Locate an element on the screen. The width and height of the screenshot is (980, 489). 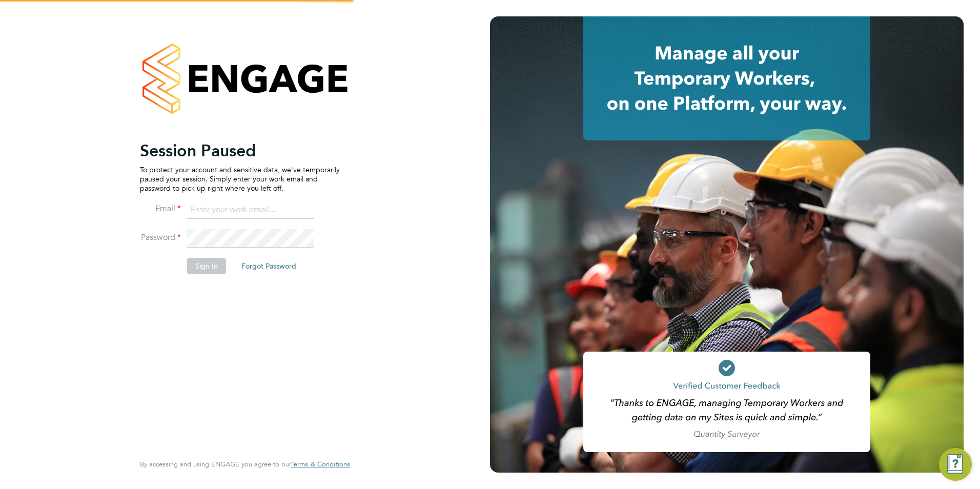
button: Engage Resource Center is located at coordinates (955, 464).